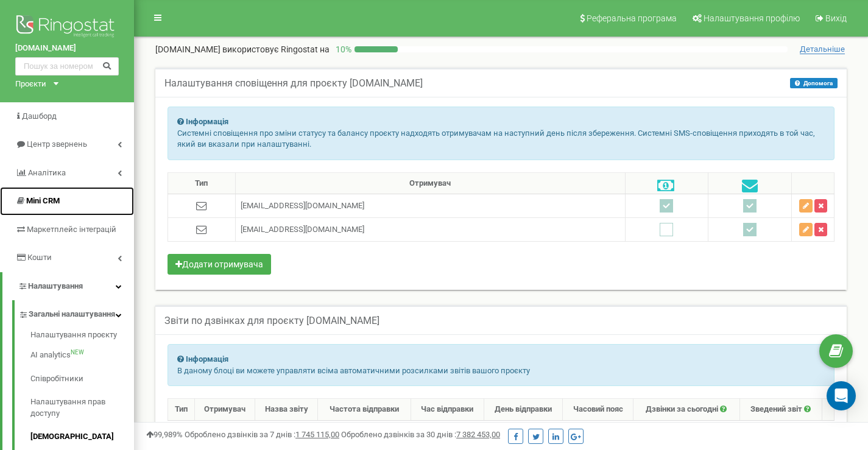  What do you see at coordinates (597, 409) in the screenshot?
I see `th: Часовий пояс` at bounding box center [597, 409].